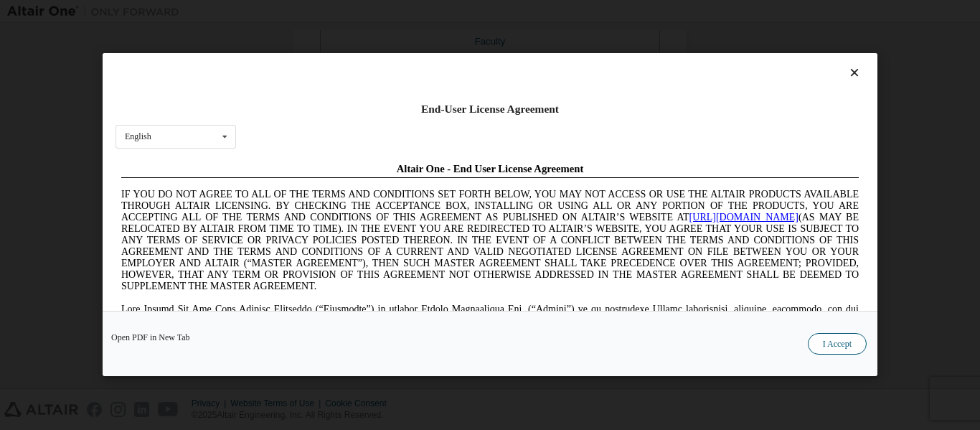 This screenshot has height=430, width=980. What do you see at coordinates (490, 109) in the screenshot?
I see `div: End-User License Agreement` at bounding box center [490, 109].